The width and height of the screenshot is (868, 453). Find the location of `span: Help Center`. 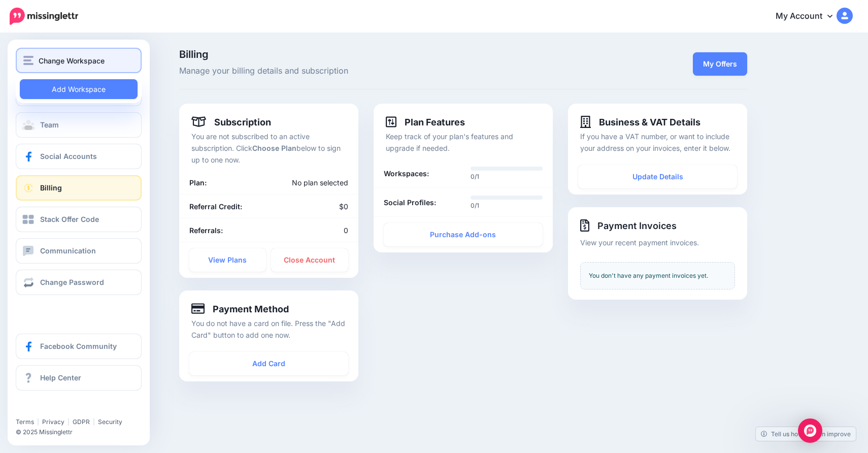

span: Help Center is located at coordinates (60, 377).